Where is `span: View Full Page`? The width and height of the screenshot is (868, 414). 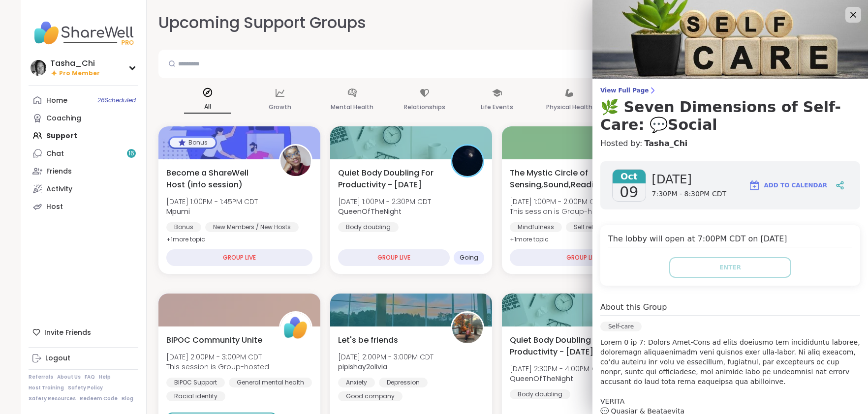
span: View Full Page is located at coordinates (730, 91).